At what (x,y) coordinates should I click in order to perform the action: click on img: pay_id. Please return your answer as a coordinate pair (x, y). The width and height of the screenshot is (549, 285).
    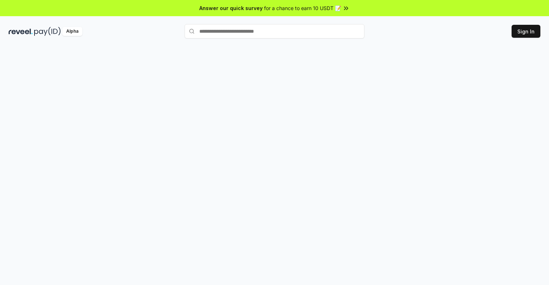
    Looking at the image, I should click on (48, 31).